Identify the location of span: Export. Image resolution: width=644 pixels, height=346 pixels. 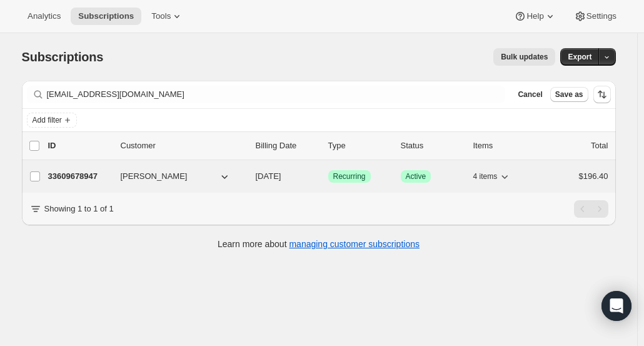
(579, 57).